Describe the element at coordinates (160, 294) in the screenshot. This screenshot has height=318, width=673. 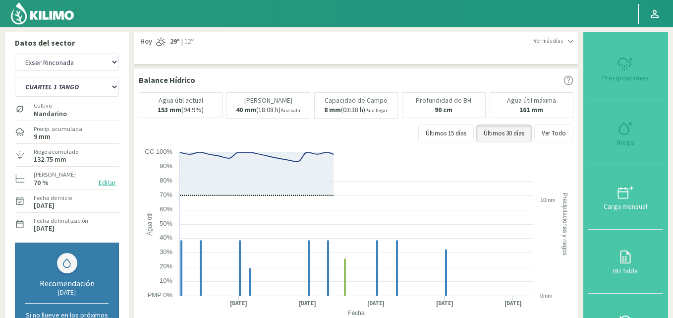
I see `text: PMP 0%` at that location.